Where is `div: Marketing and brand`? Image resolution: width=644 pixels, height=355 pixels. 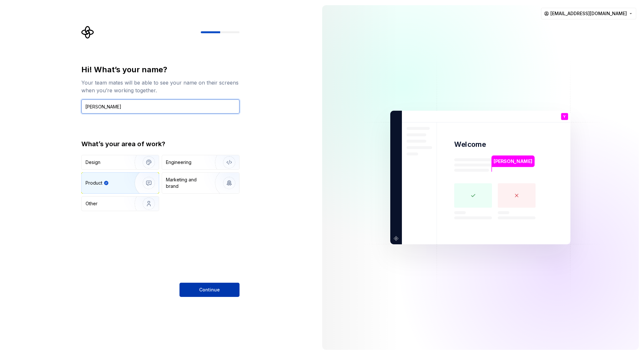 div: Marketing and brand is located at coordinates (188, 183).